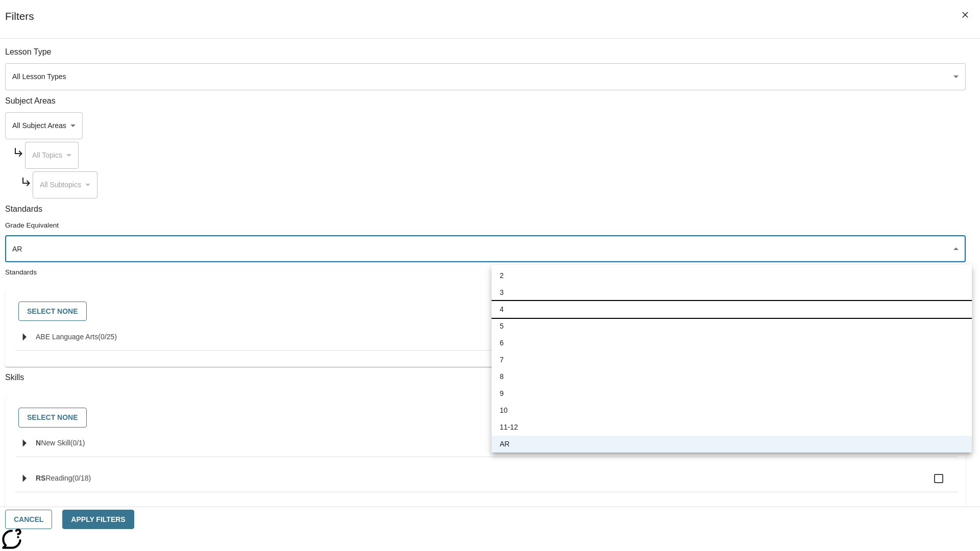  Describe the element at coordinates (731, 275) in the screenshot. I see `li: 2` at that location.